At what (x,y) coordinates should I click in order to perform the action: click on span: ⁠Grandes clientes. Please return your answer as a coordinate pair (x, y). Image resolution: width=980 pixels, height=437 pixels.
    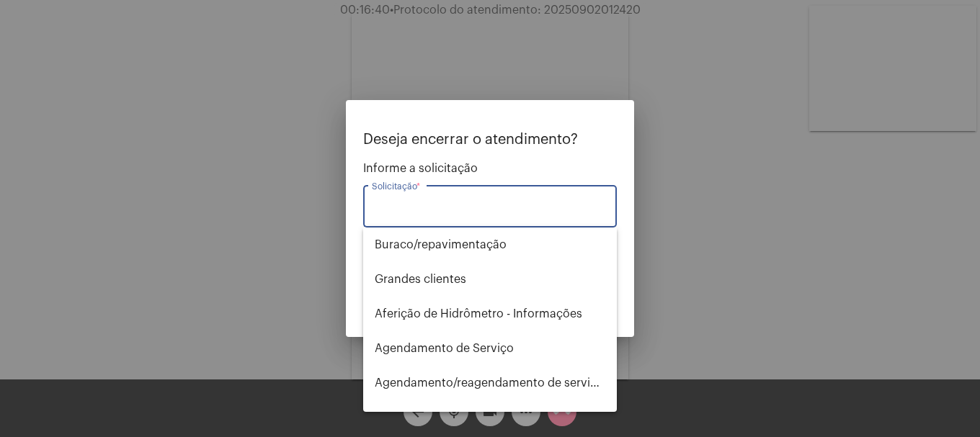
    Looking at the image, I should click on (490, 280).